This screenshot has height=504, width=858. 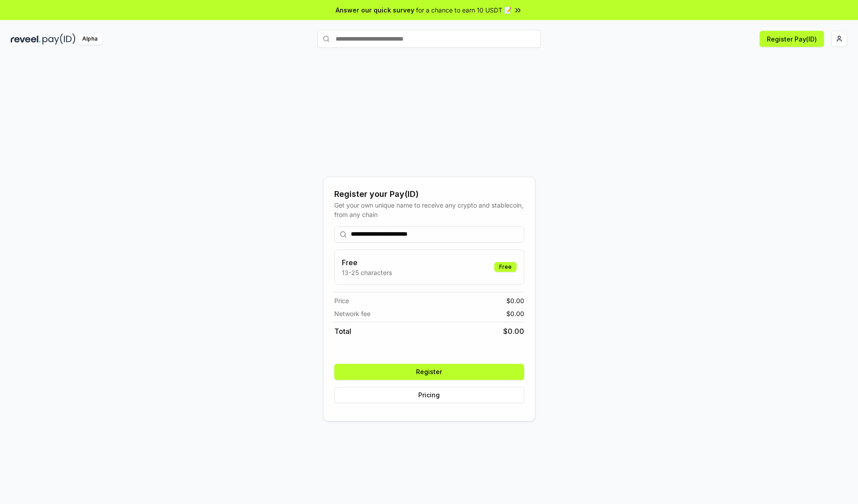 I want to click on h3: Free, so click(x=367, y=263).